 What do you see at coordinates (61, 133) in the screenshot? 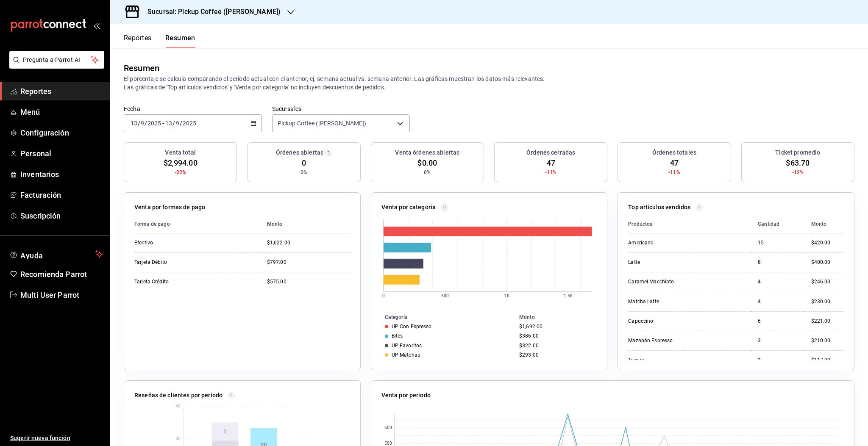
I see `span: Configuración` at bounding box center [61, 133].